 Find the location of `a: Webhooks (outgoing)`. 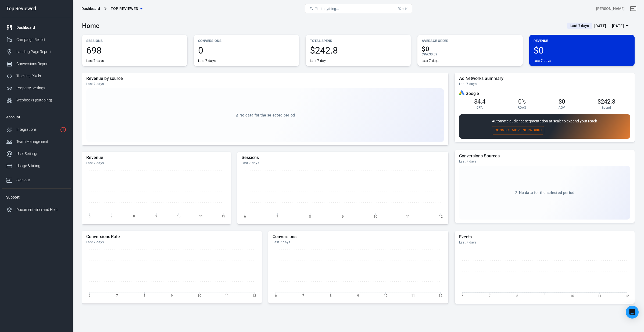

a: Webhooks (outgoing) is located at coordinates (36, 100).